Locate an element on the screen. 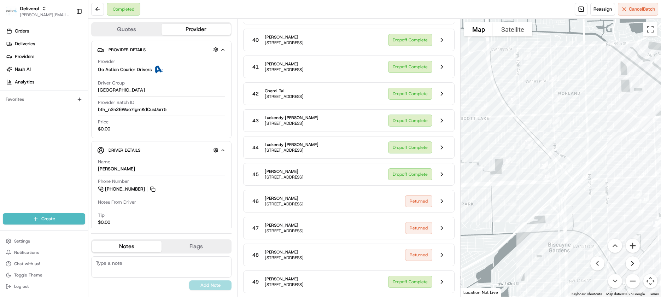  div: 8 is located at coordinates (507, 160).